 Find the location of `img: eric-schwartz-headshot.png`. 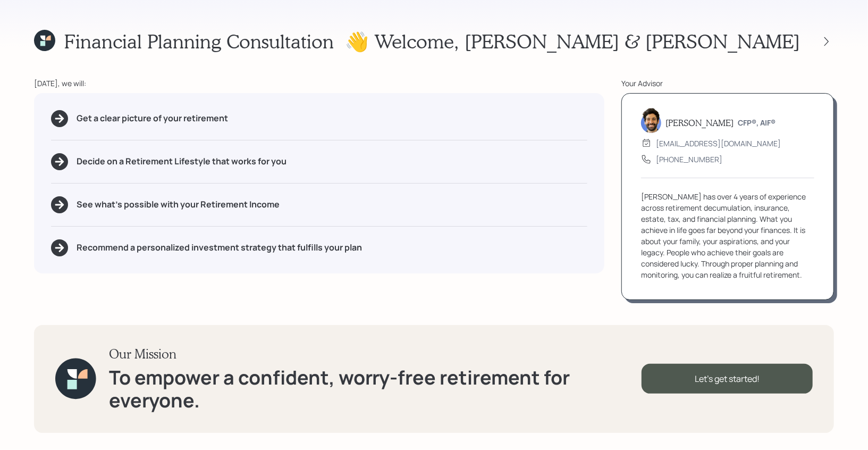

img: eric-schwartz-headshot.png is located at coordinates (651, 120).